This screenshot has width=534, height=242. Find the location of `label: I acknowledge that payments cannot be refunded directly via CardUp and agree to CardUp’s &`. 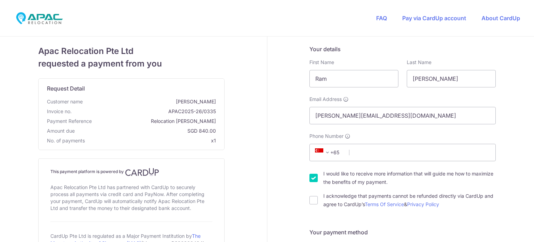

label: I acknowledge that payments cannot be refunded directly via CardUp and agree to CardUp’s & is located at coordinates (410, 200).